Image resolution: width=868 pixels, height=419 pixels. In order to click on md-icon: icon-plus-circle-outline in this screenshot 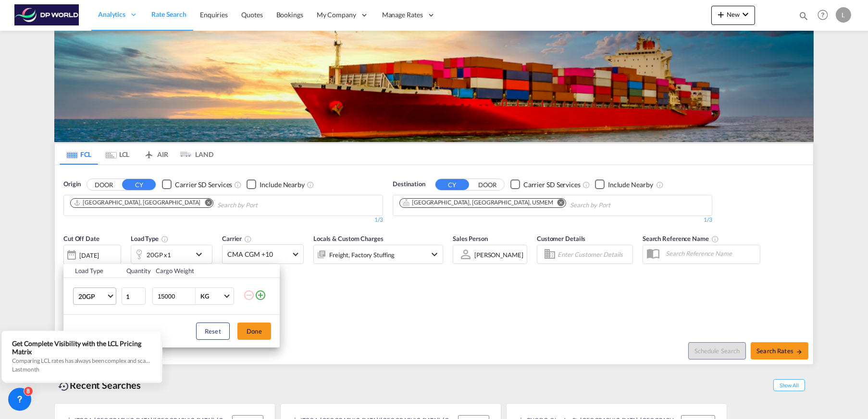, I will do `click(260, 295)`.